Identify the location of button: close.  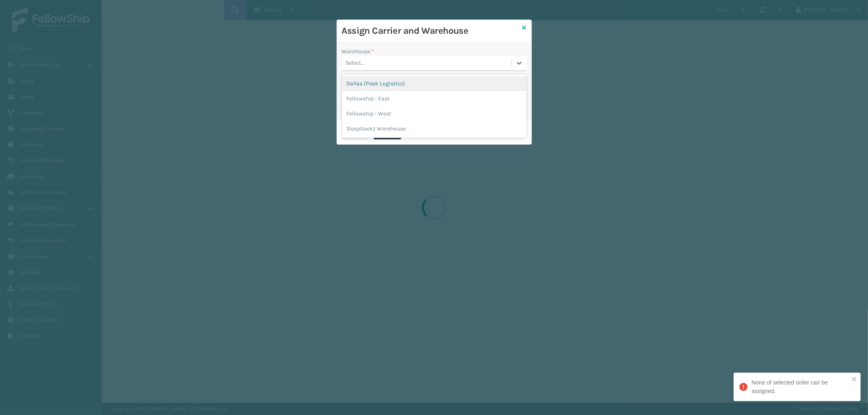
(854, 380).